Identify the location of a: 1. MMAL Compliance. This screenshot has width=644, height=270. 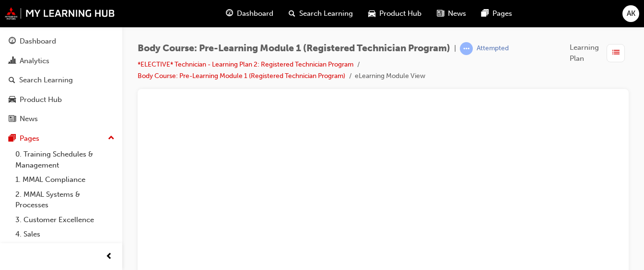
(65, 180).